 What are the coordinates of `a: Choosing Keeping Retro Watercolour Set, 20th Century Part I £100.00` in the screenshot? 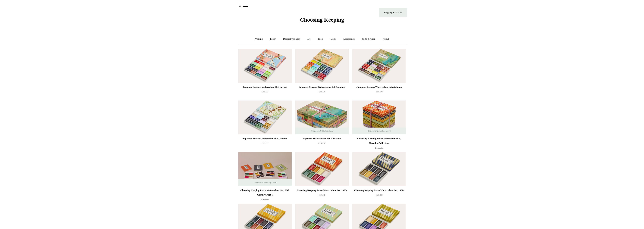 It's located at (265, 196).